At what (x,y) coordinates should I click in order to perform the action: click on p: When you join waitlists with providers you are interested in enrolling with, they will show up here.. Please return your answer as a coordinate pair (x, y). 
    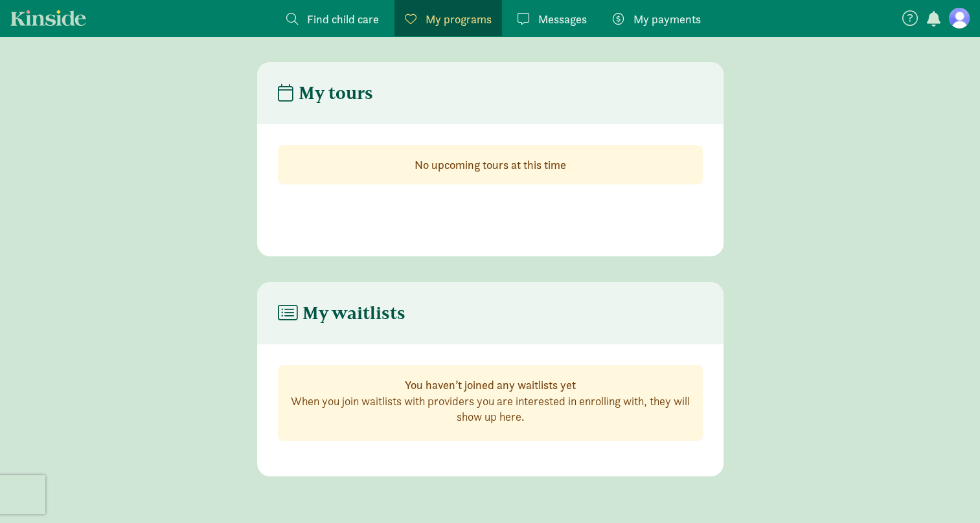
    Looking at the image, I should click on (490, 409).